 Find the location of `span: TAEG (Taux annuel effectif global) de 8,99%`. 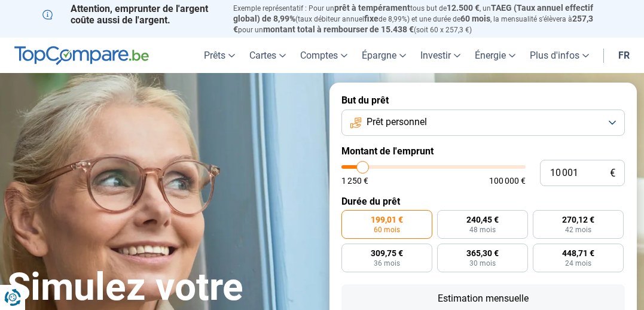

span: TAEG (Taux annuel effectif global) de 8,99% is located at coordinates (414, 13).